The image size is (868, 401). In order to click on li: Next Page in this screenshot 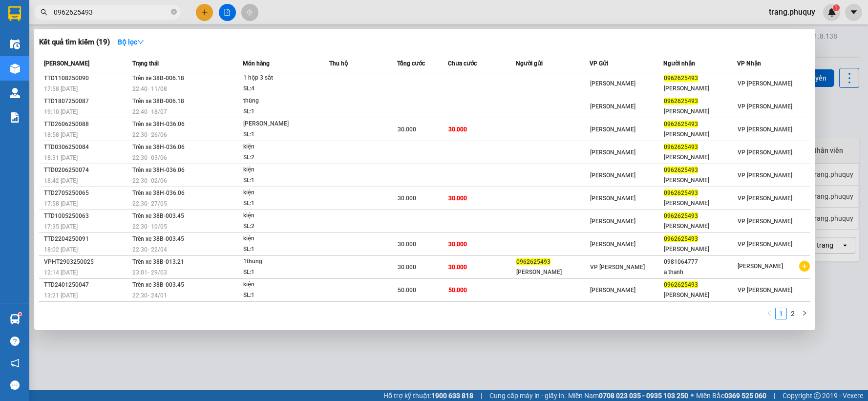, I will do `click(805, 314)`.